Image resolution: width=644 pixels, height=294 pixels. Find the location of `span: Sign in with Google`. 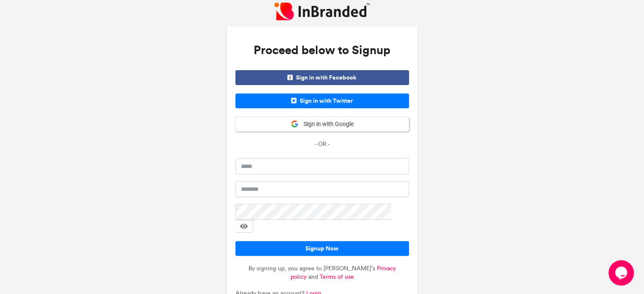

span: Sign in with Google is located at coordinates (326, 124).